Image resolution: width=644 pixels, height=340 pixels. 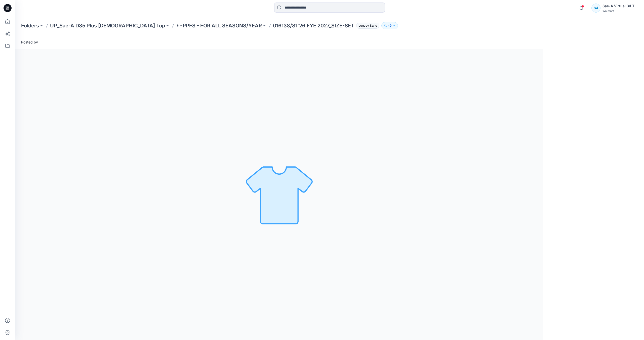 I want to click on button: 49, so click(x=390, y=25).